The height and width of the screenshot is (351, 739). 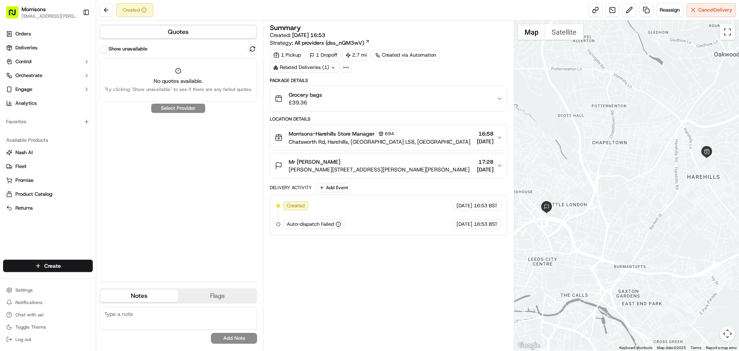 I want to click on button: Engage, so click(x=48, y=89).